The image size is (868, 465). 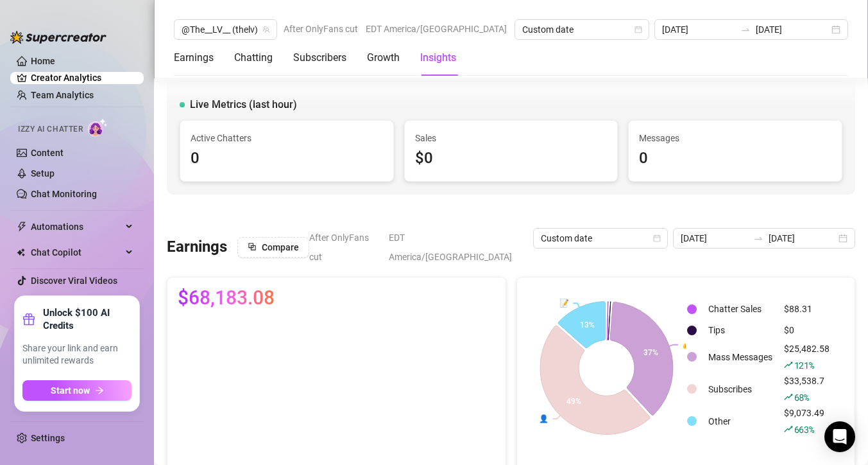 What do you see at coordinates (77, 354) in the screenshot?
I see `span: Share your link and earn unlimited rewards` at bounding box center [77, 354].